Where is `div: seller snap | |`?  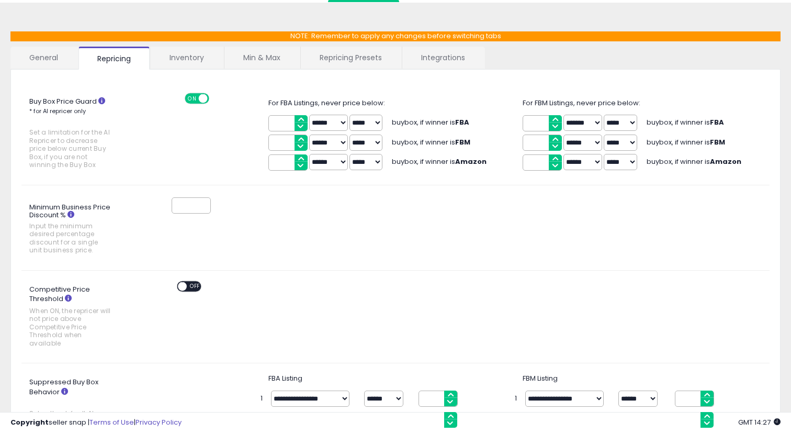
div: seller snap | | is located at coordinates (96, 422).